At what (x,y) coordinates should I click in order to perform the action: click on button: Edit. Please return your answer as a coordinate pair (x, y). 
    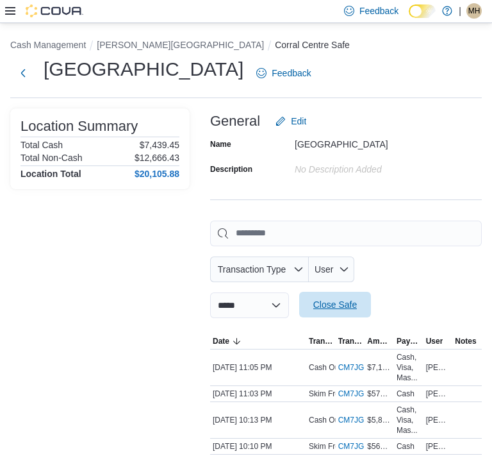
    Looking at the image, I should click on (291, 121).